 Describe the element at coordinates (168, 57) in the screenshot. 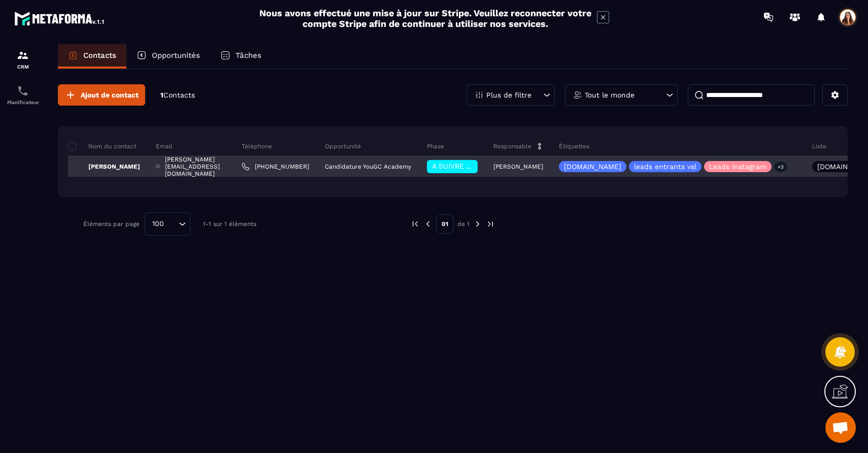

I see `a: Opportunités` at that location.